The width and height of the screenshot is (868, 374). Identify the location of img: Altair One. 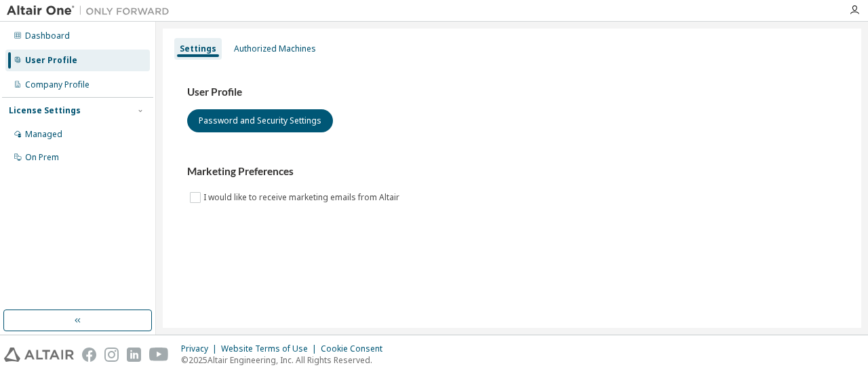
(92, 11).